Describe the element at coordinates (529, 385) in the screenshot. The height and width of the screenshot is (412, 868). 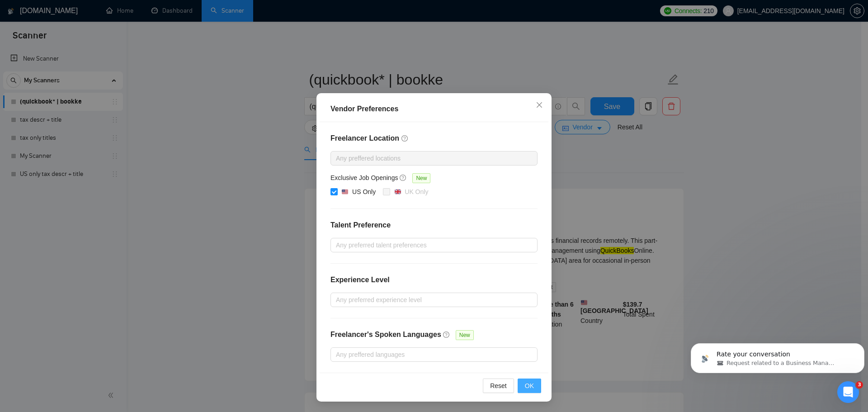
I see `button: OK` at that location.